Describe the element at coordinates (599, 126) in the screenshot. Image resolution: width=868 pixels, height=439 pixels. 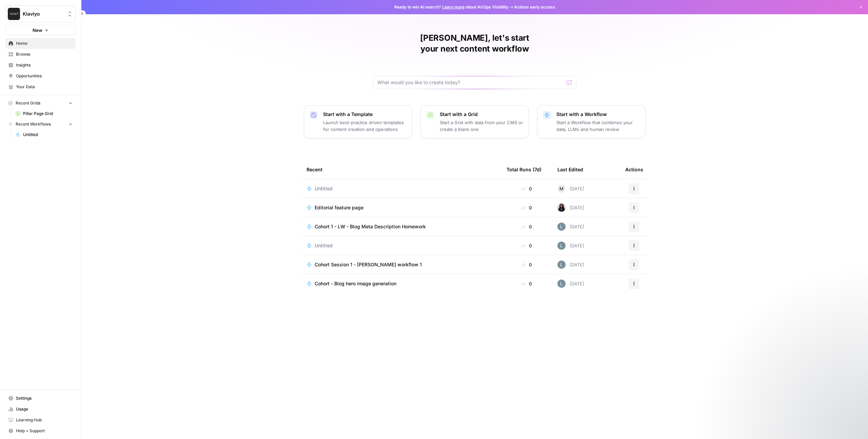
I see `p: Start a Workflow that combines your data, LLMs and human review` at that location.